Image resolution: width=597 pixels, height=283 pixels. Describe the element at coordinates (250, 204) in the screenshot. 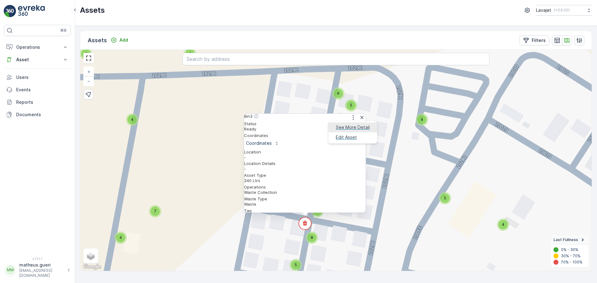

I see `span: Waste` at that location.